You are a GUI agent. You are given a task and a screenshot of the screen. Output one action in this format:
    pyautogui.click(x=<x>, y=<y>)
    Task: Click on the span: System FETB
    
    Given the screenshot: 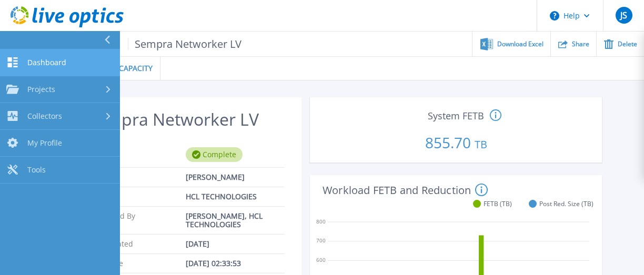 What is the action you would take?
    pyautogui.click(x=456, y=116)
    